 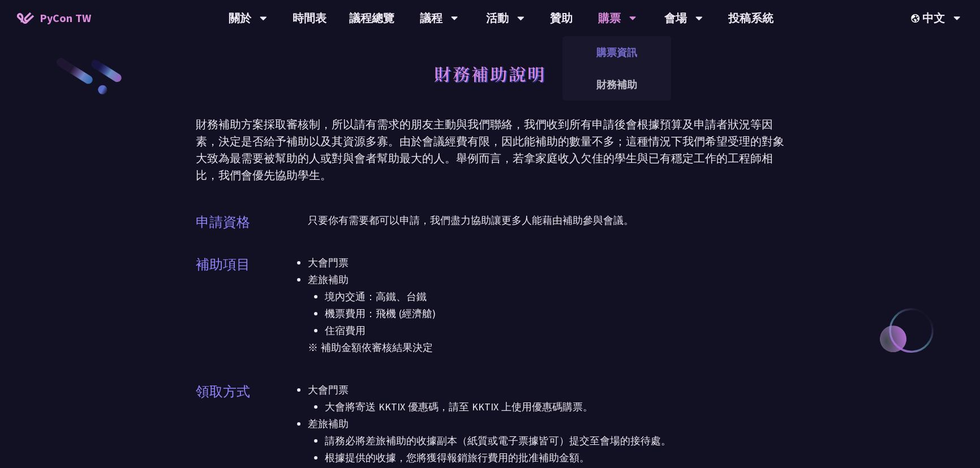 I want to click on li: 根據提供的收據，您將獲得報銷旅行費用的批准補助金額。, so click(x=555, y=457).